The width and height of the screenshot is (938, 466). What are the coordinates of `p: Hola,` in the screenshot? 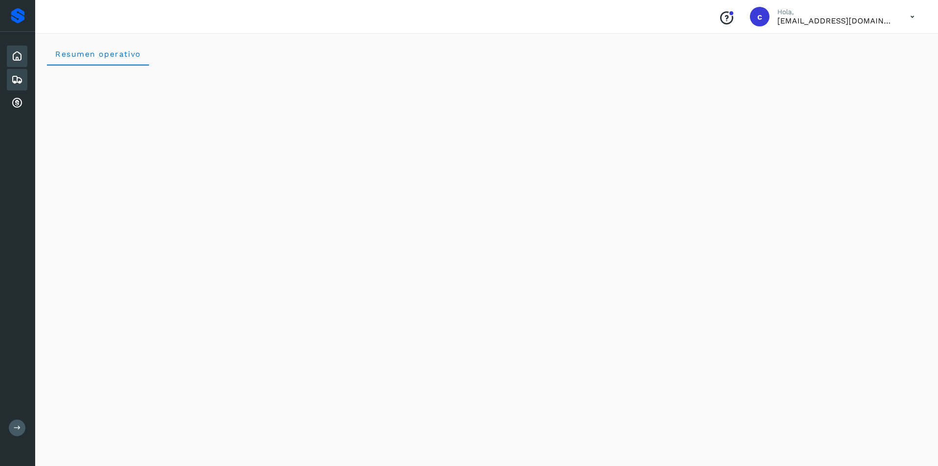 It's located at (836, 12).